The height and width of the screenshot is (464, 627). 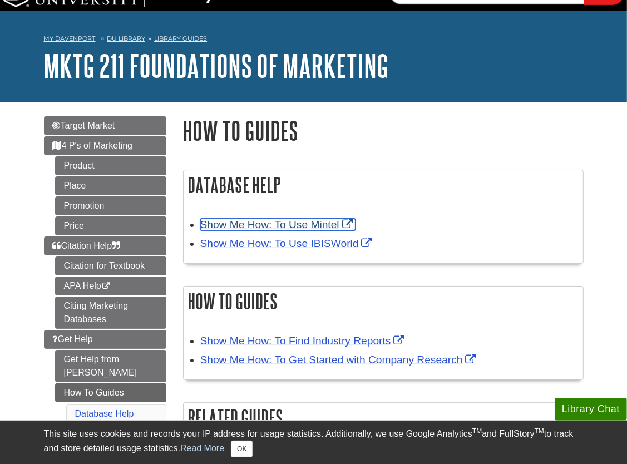 What do you see at coordinates (217, 66) in the screenshot?
I see `a: MKTG 211 Foundations of Marketing` at bounding box center [217, 66].